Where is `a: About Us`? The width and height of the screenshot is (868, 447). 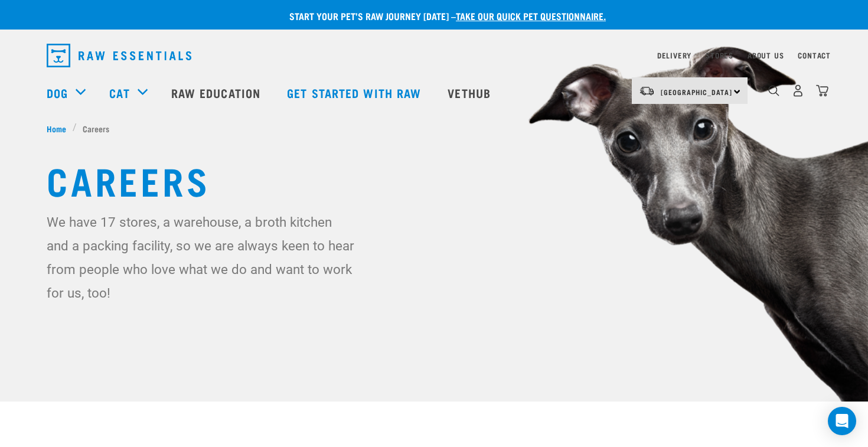 a: About Us is located at coordinates (765, 55).